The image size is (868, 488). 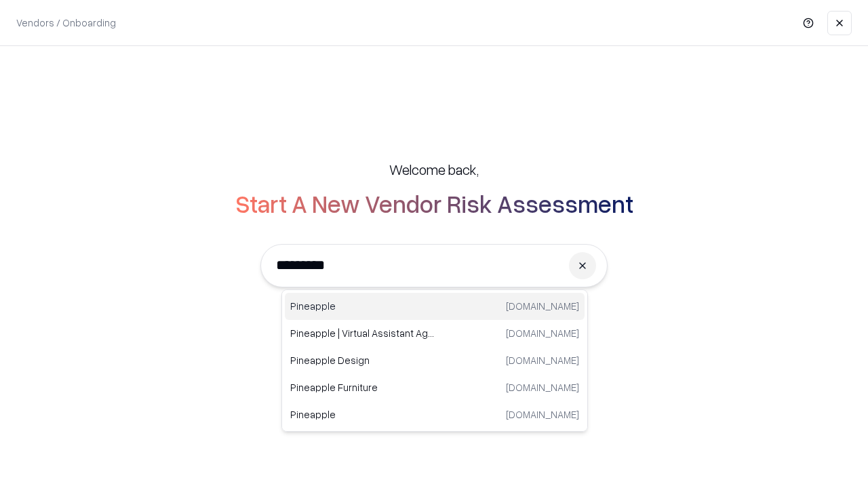 I want to click on p: Pineapple | Virtual Assistant Agency, so click(x=362, y=333).